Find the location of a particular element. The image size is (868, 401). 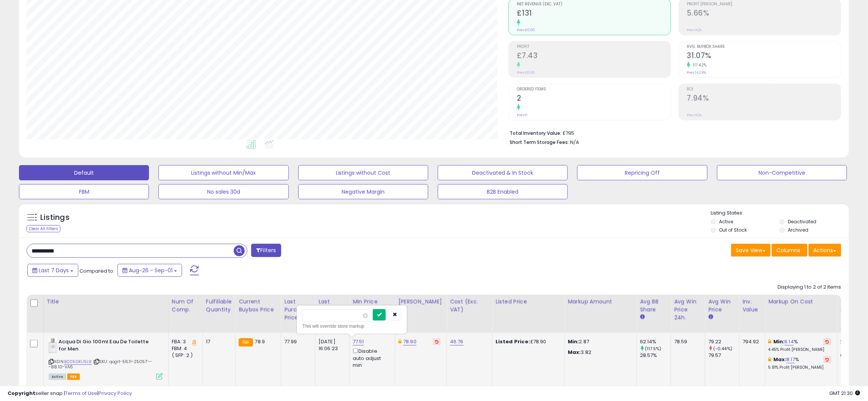

small: Avg BB Share. is located at coordinates (642, 318).